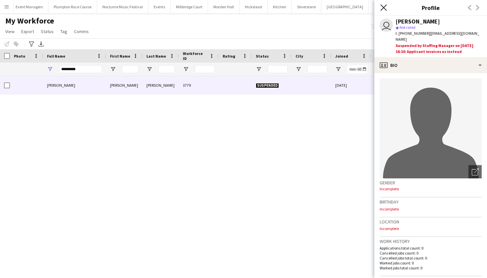  Describe the element at coordinates (229, 56) in the screenshot. I see `span: Rating` at that location.